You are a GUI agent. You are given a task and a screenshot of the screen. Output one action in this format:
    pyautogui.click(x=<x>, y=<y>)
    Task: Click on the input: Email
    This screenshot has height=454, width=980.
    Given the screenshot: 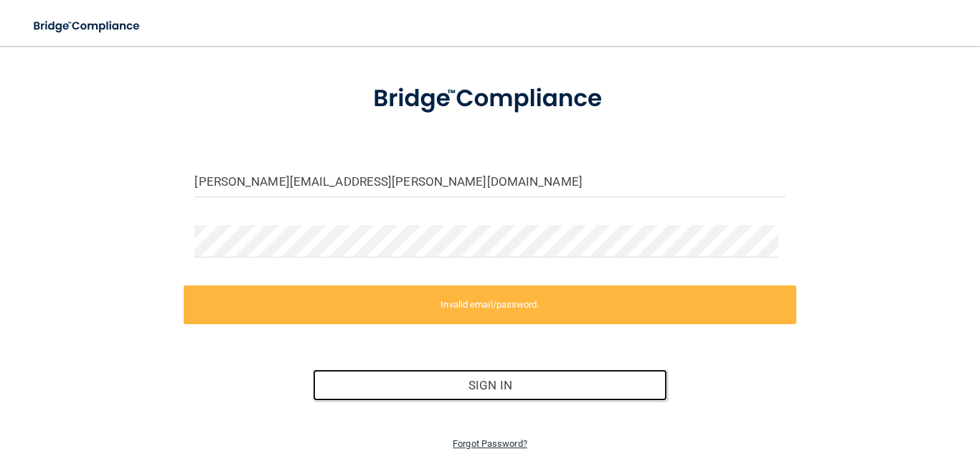 What is the action you would take?
    pyautogui.click(x=489, y=181)
    